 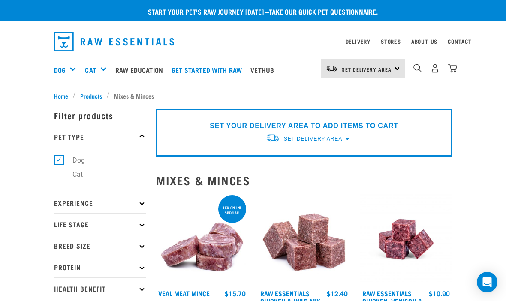 I want to click on a: Home, so click(x=63, y=96).